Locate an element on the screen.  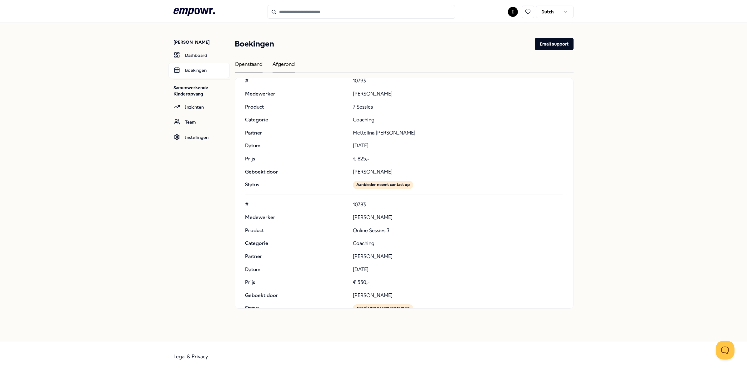
p: € 550,- is located at coordinates (458, 283).